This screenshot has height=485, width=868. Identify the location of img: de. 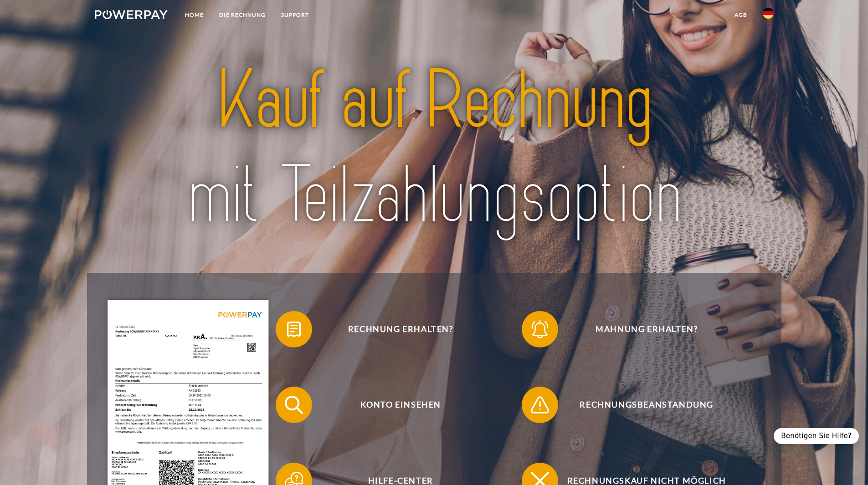
(768, 13).